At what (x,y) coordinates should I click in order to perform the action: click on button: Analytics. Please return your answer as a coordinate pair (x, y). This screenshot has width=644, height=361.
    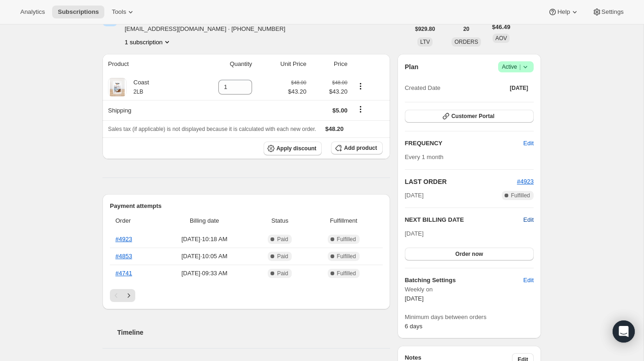
    Looking at the image, I should click on (32, 12).